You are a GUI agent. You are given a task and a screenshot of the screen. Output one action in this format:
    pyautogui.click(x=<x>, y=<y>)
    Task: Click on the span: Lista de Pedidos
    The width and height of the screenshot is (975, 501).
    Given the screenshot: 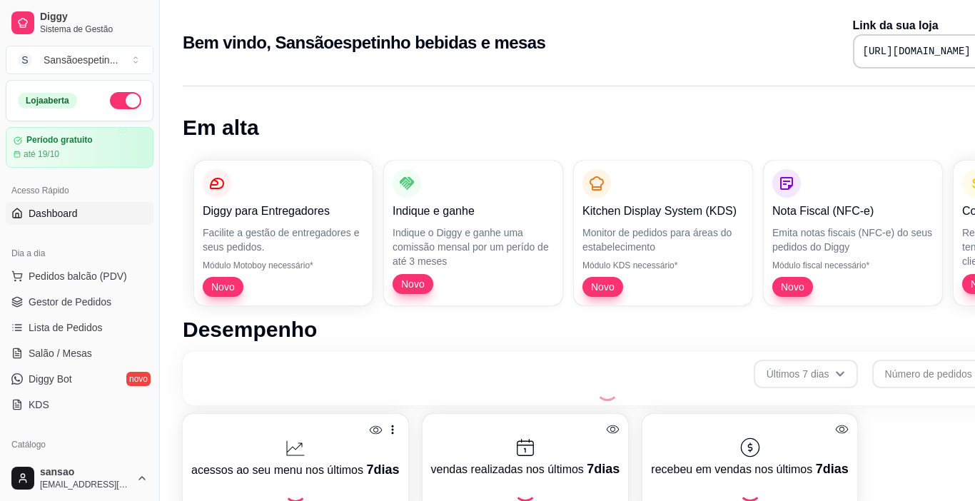 What is the action you would take?
    pyautogui.click(x=66, y=328)
    